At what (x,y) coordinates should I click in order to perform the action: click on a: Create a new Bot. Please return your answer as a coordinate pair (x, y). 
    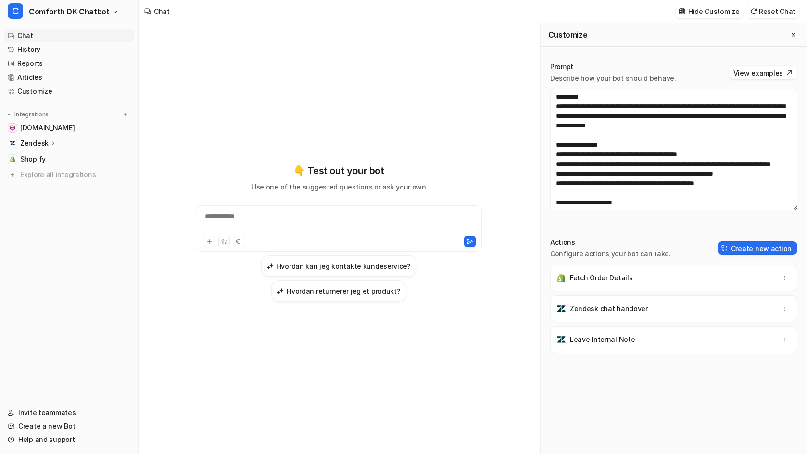
    Looking at the image, I should click on (69, 426).